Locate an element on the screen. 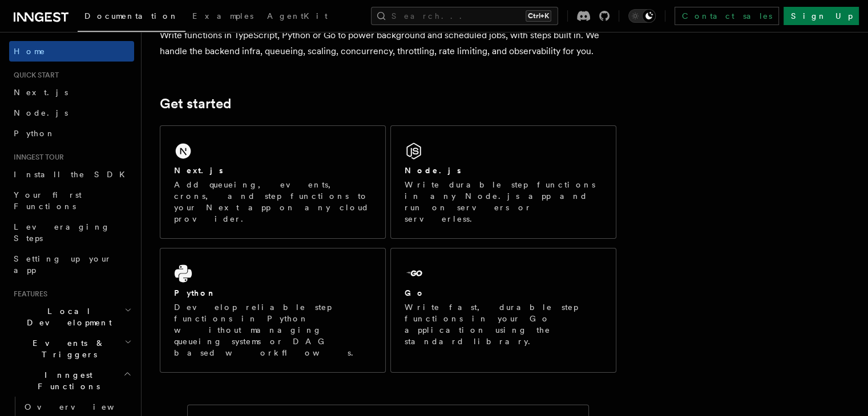  a: Examples is located at coordinates (222, 17).